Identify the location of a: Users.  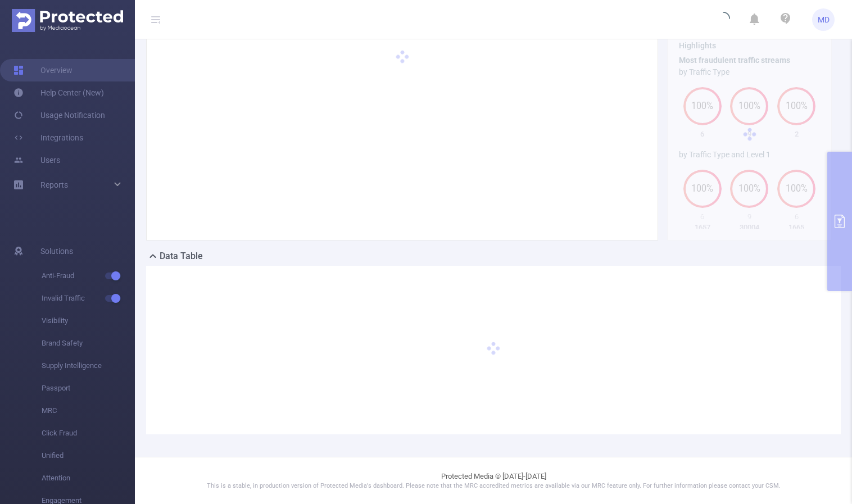
(37, 160).